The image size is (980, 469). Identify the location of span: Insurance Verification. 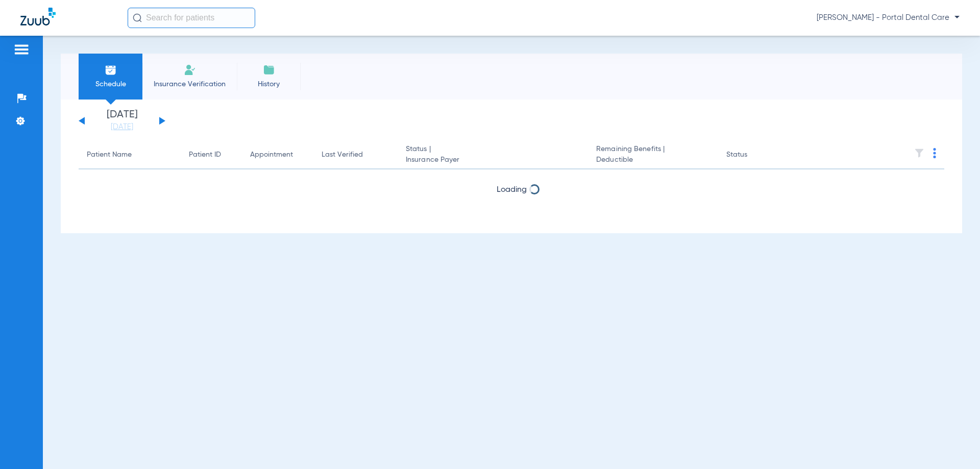
(190, 84).